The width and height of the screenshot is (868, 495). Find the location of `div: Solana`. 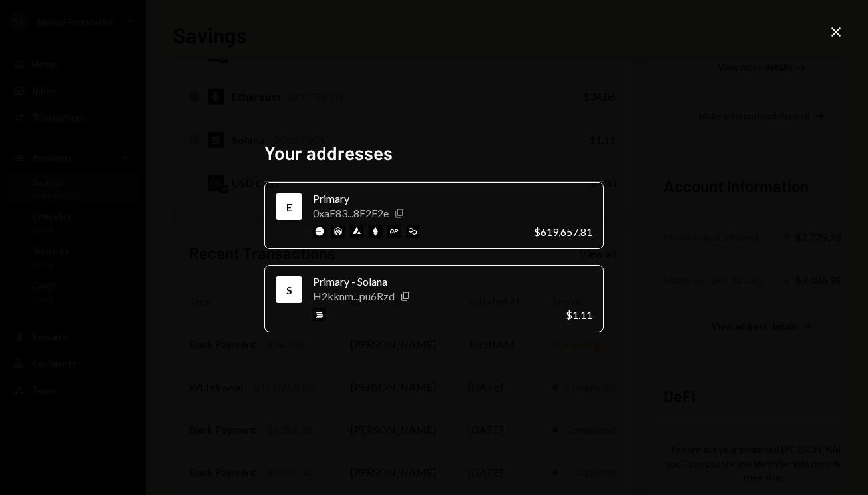

div: Solana is located at coordinates (289, 290).